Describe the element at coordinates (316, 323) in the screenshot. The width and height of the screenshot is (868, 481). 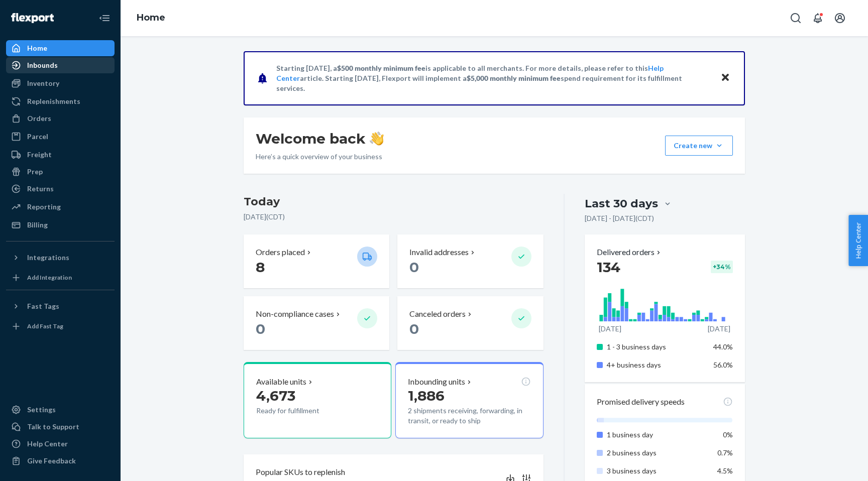
I see `button: Non-compliance cases 0` at that location.